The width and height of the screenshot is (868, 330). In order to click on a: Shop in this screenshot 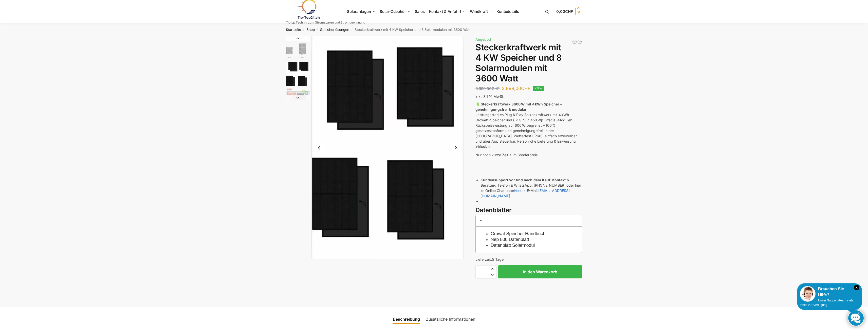, I will do `click(311, 29)`.